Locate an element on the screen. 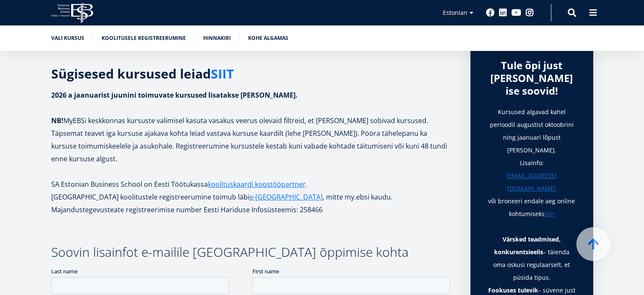  a: Hinnakiri is located at coordinates (217, 38).